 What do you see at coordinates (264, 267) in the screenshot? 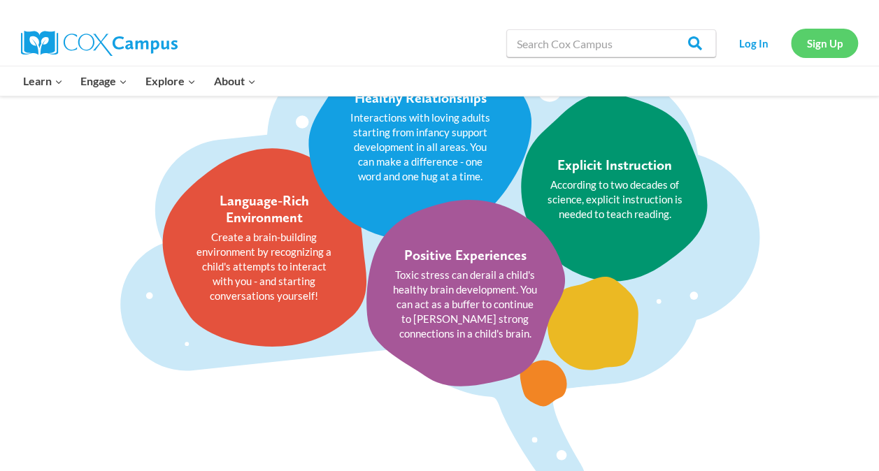
I see `p: Create a brain-building environment by recognizing a child's attempts to interact with you - and ...` at bounding box center [264, 267].